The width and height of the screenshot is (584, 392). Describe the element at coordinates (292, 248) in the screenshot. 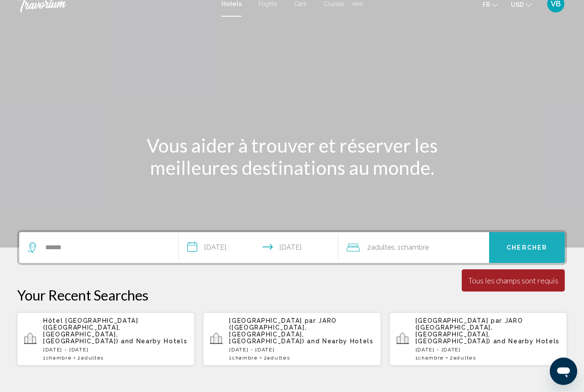

I see `div: Search widget` at that location.